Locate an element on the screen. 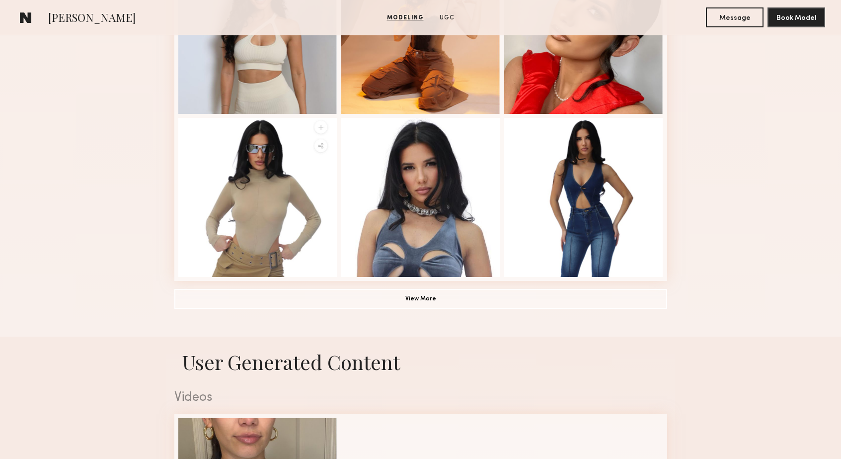 This screenshot has height=459, width=841. a: UGC is located at coordinates (447, 18).